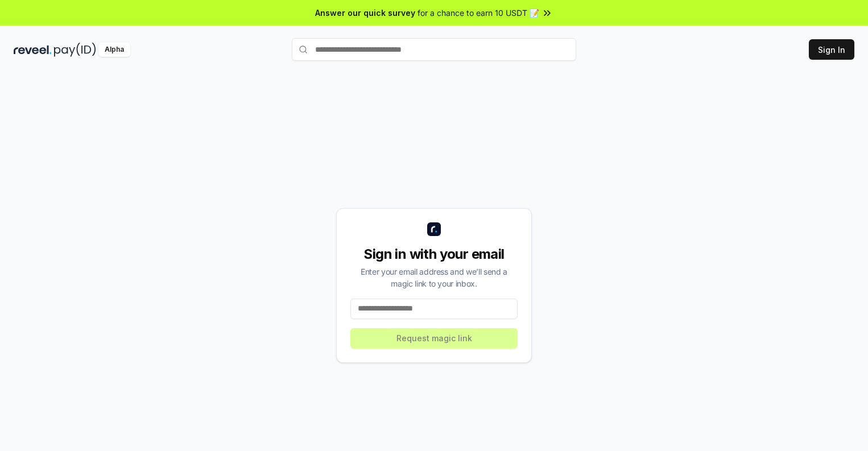  I want to click on img: logo_small, so click(434, 229).